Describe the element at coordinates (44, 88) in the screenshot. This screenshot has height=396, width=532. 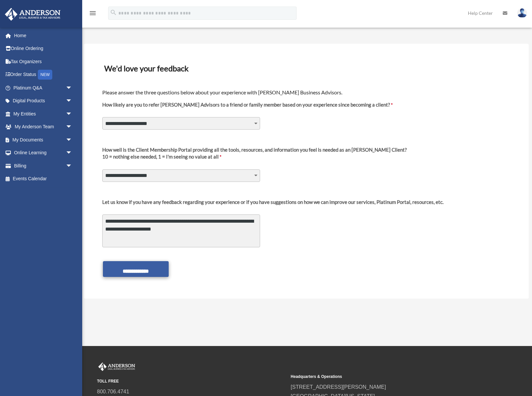
I see `a: Platinum Q&Aarrow_drop_down` at that location.